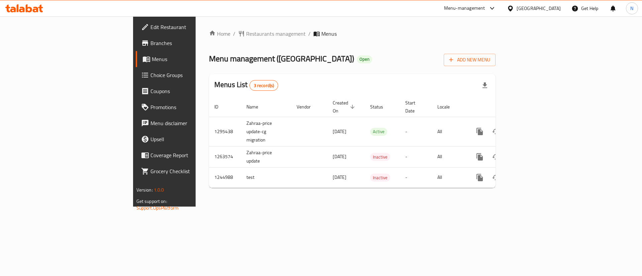 The image size is (642, 276). What do you see at coordinates (188, 27) in the screenshot?
I see `a: Edit Restaurant` at bounding box center [188, 27].